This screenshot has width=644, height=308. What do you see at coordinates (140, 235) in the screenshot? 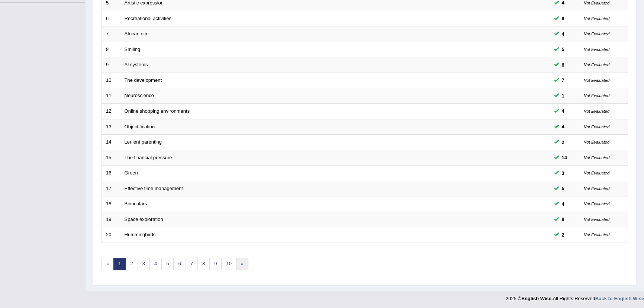
I see `a: Hummingbirds` at bounding box center [140, 235].